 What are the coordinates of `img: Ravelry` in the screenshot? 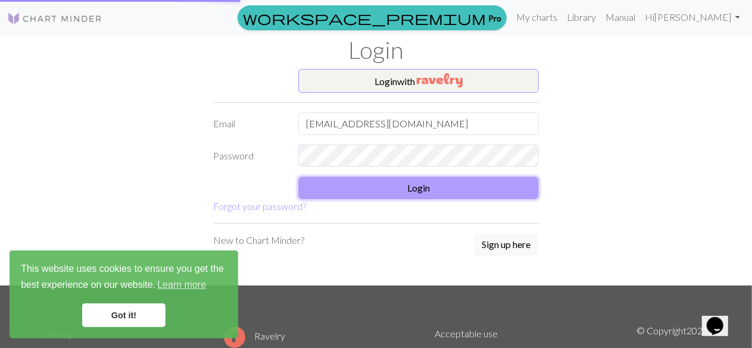 It's located at (439, 80).